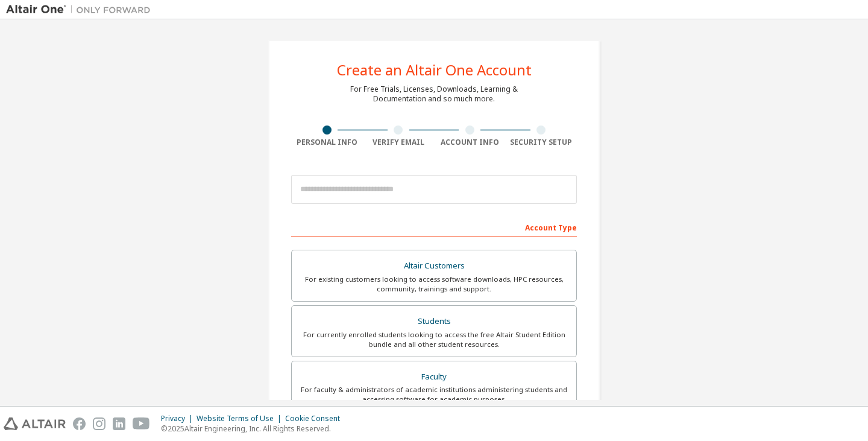 Image resolution: width=868 pixels, height=441 pixels. What do you see at coordinates (35, 423) in the screenshot?
I see `img: altair_logo.svg` at bounding box center [35, 423].